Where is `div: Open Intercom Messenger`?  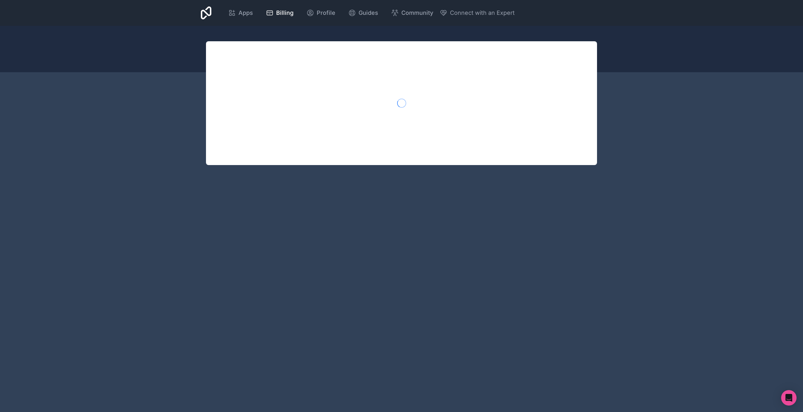 div: Open Intercom Messenger is located at coordinates (789, 397).